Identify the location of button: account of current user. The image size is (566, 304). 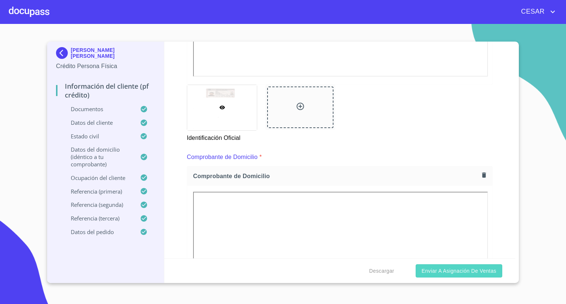
(536, 12).